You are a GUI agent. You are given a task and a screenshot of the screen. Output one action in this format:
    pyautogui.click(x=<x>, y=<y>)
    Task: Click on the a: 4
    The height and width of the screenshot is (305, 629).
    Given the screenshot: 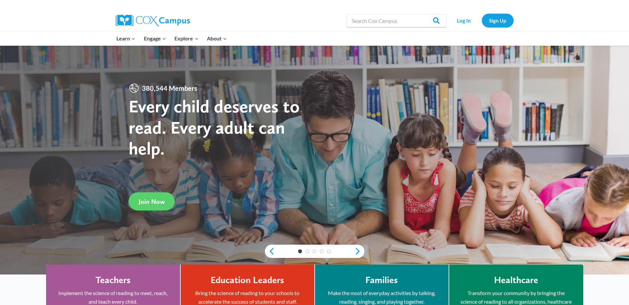 What is the action you would take?
    pyautogui.click(x=322, y=251)
    